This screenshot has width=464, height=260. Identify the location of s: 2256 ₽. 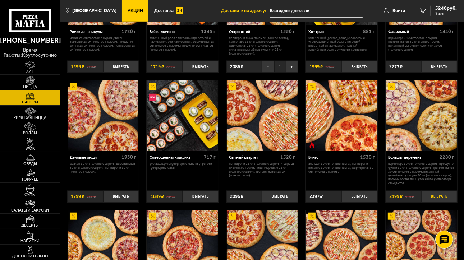
(170, 66).